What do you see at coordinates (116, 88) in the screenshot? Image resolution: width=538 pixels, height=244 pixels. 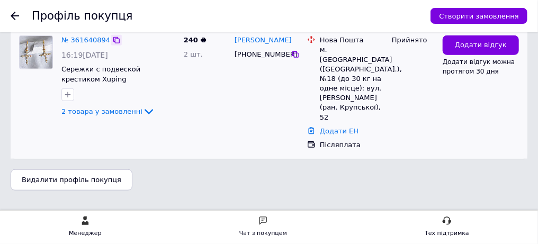 I see `span: Сережки с подвеской крестиком Xuping медицинское золото Ксюпинг сережки кільця з ажурним хрестиком` at bounding box center [116, 88].